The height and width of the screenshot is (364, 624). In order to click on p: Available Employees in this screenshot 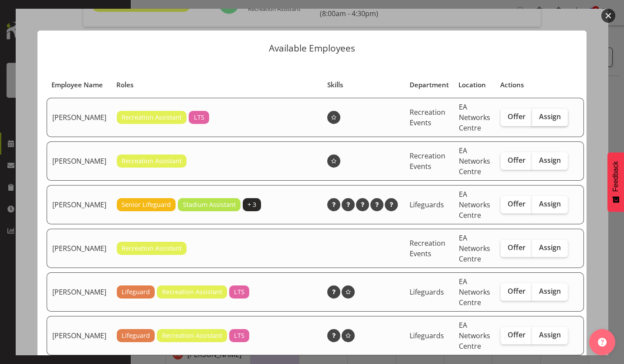, I will do `click(312, 48)`.